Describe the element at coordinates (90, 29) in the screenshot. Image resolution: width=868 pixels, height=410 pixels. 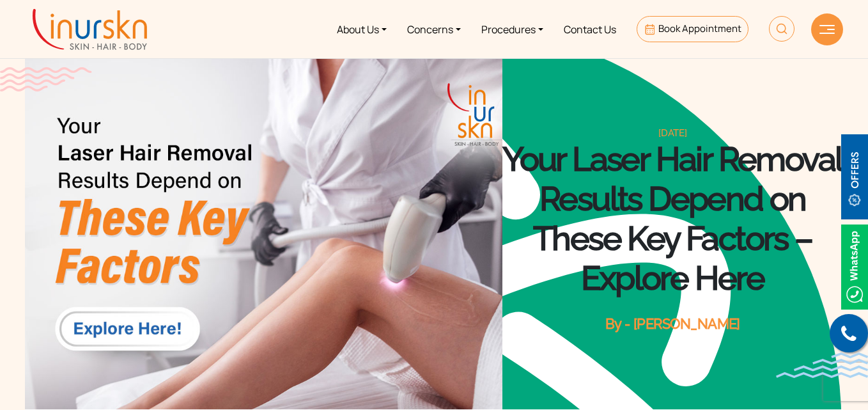
I see `img: inurskn-logo` at that location.